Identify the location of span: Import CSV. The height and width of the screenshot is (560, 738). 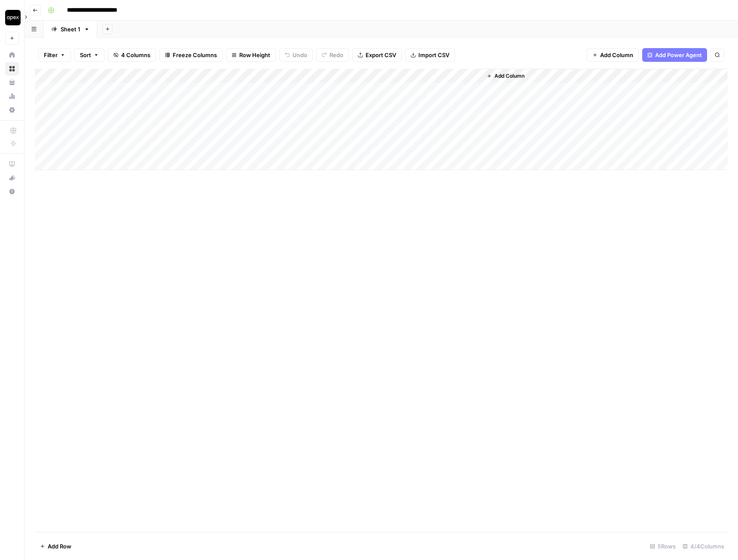
(434, 55).